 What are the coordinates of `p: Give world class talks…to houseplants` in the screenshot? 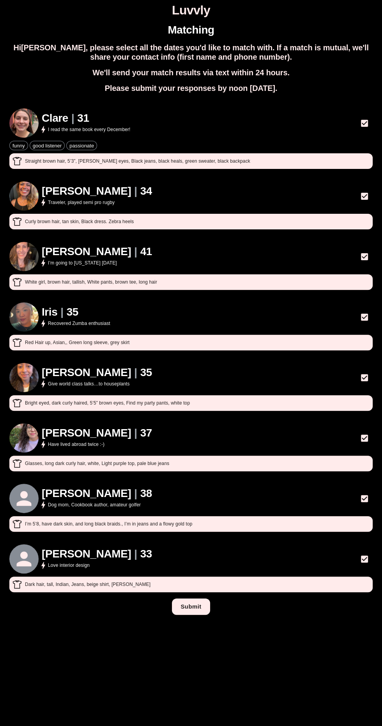 It's located at (89, 384).